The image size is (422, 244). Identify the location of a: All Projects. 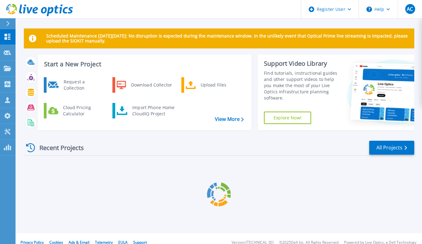
(392, 148).